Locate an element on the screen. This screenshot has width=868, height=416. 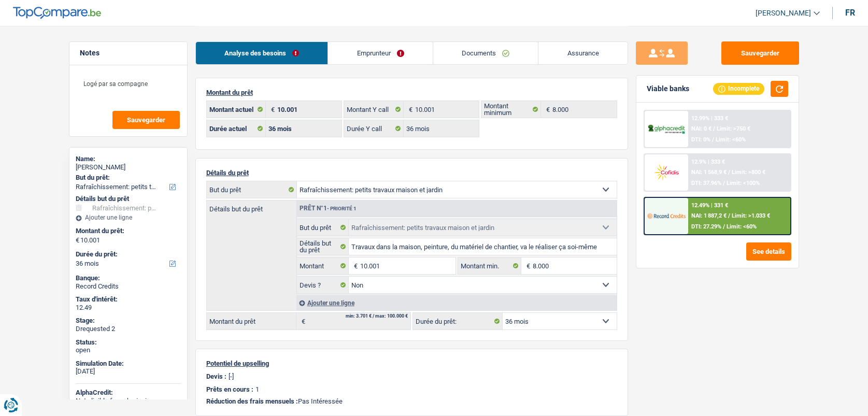
div: min: 3.701 € / max: 100.000 € is located at coordinates (376, 315).